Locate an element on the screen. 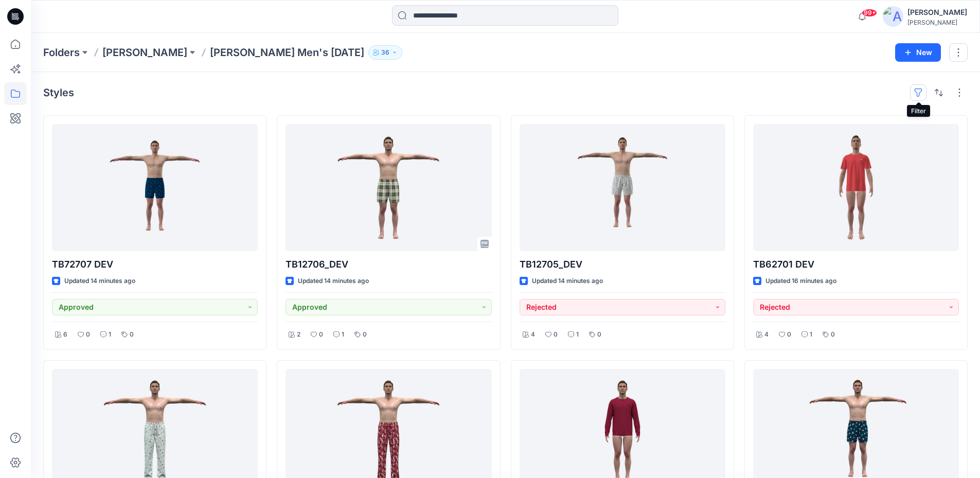 Image resolution: width=980 pixels, height=478 pixels. p: 2 is located at coordinates (298, 334).